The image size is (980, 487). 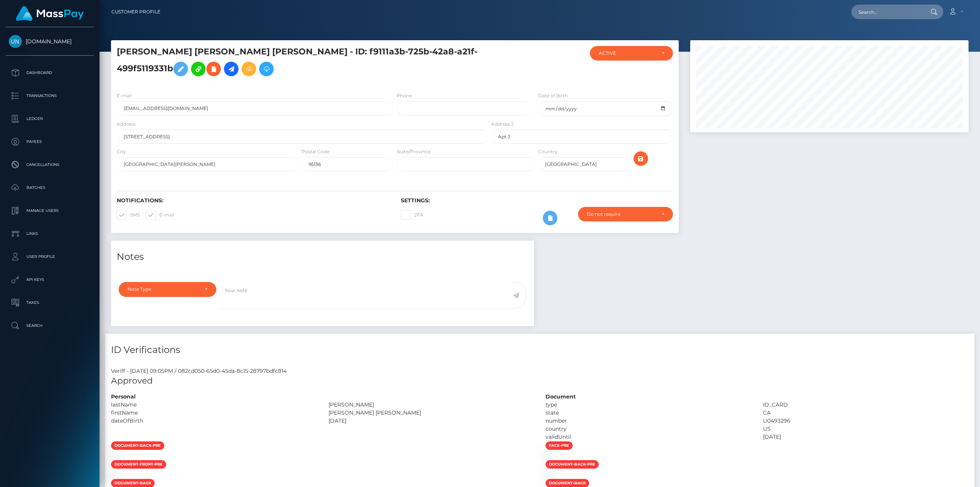 I want to click on p: Dashboard, so click(x=50, y=73).